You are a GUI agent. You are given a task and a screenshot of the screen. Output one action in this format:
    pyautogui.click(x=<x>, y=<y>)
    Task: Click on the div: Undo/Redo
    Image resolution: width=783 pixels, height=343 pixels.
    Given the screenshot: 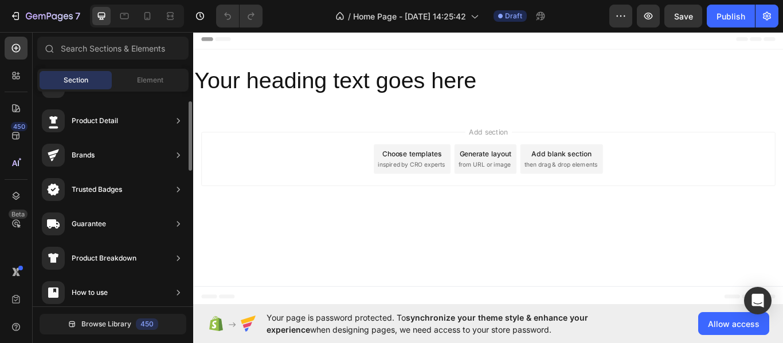 What is the action you would take?
    pyautogui.click(x=239, y=16)
    